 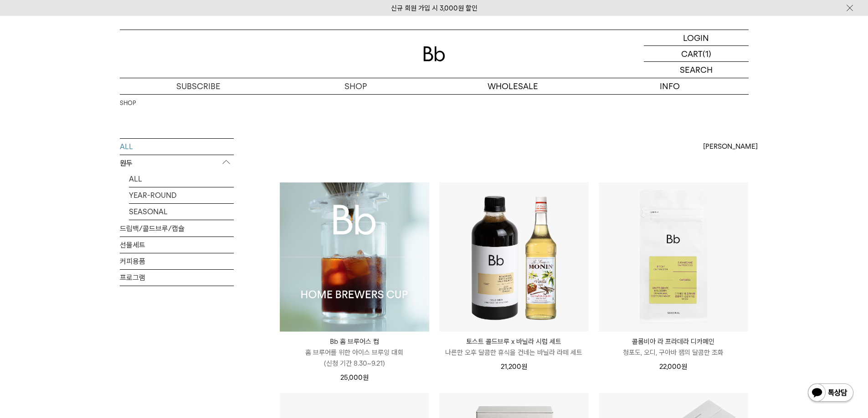 I want to click on p: 나른한 오후 달콤한 휴식을 건네는 바닐라 라떼 세트, so click(x=514, y=353).